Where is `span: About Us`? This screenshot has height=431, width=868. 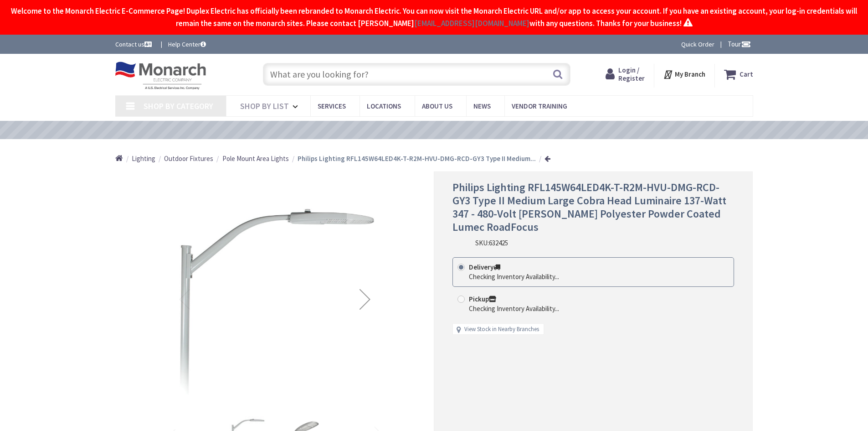
span: About Us is located at coordinates (437, 106).